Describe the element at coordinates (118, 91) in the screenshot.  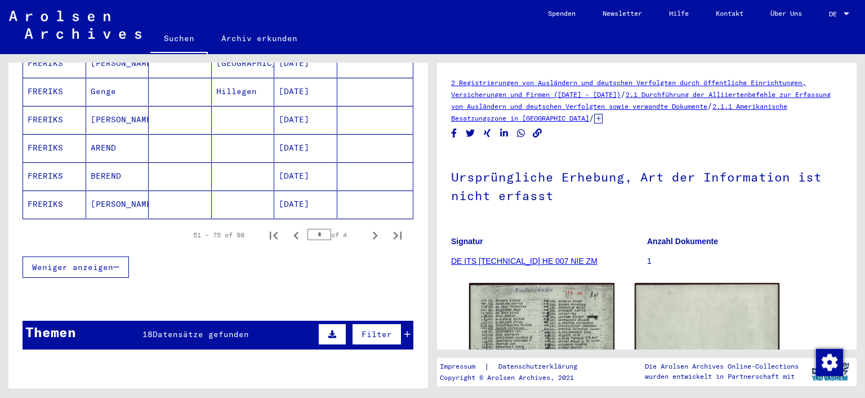
I see `mat-cell: Genge` at that location.